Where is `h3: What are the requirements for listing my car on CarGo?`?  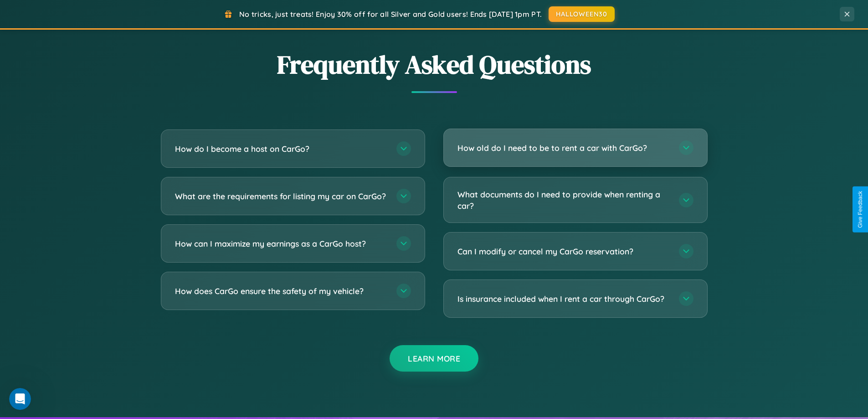
h3: What are the requirements for listing my car on CarGo? is located at coordinates (282, 196).